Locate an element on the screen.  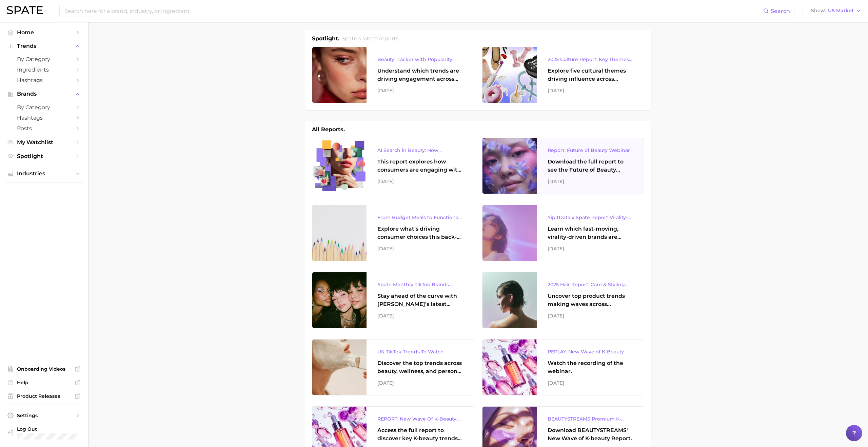
a: AI Search in Beauty: How Consumers Are Using ChatGPT vs. Google SearchThis report explores how co... is located at coordinates (393, 166).